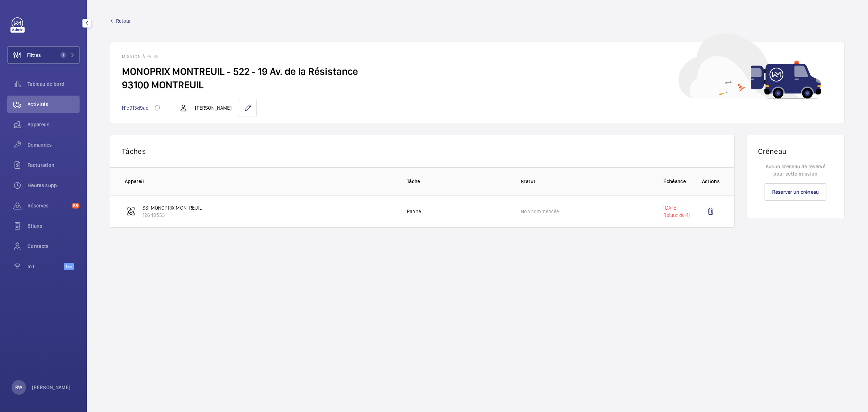  What do you see at coordinates (478, 72) in the screenshot?
I see `h2: MONOPRIX MONTREUIL - 522 - 19 Av. de la Résistance` at bounding box center [478, 72].